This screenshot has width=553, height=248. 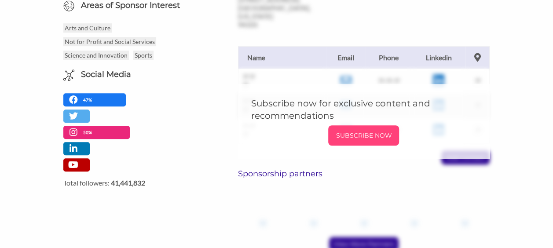 I want to click on img: Social Media Icon, so click(x=69, y=75).